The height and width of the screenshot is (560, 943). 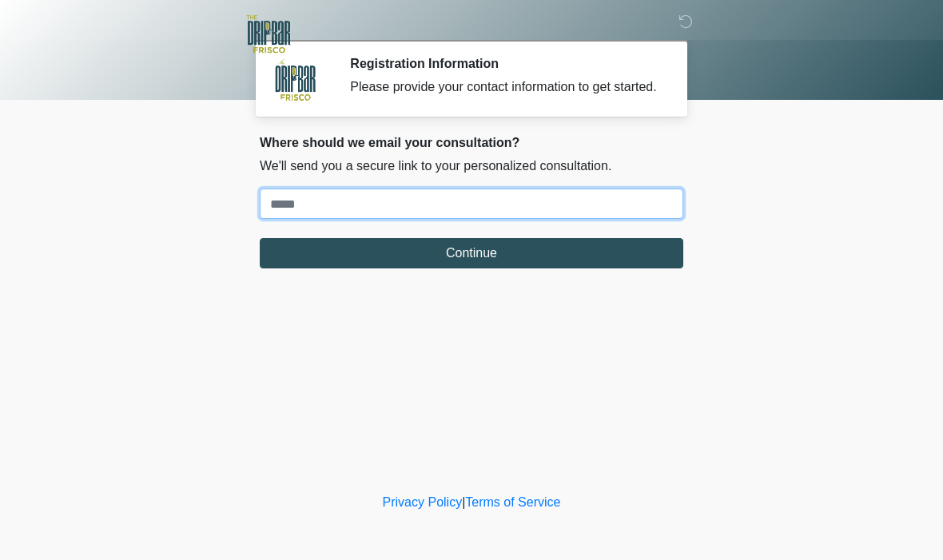 What do you see at coordinates (472, 142) in the screenshot?
I see `h2: Where should we email your consultation?` at bounding box center [472, 142].